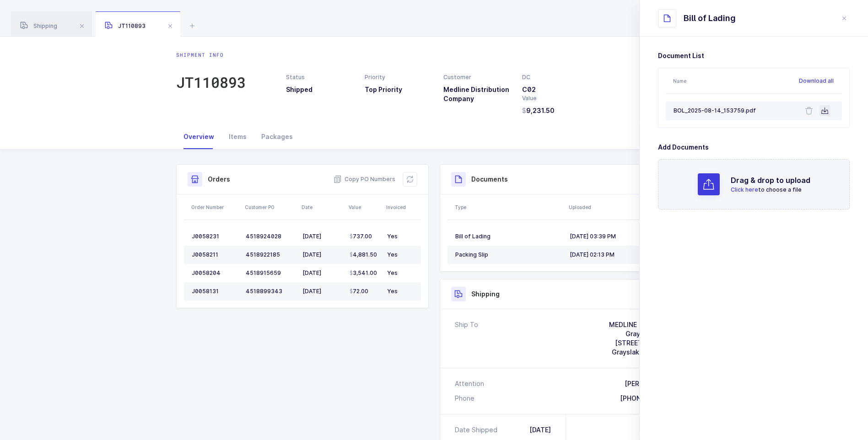 This screenshot has width=868, height=440. Describe the element at coordinates (270, 207) in the screenshot. I see `div: Customer PO` at that location.